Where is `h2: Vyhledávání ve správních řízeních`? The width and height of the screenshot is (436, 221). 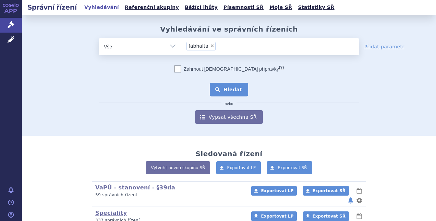 h2: Vyhledávání ve správních řízeních is located at coordinates (229, 29).